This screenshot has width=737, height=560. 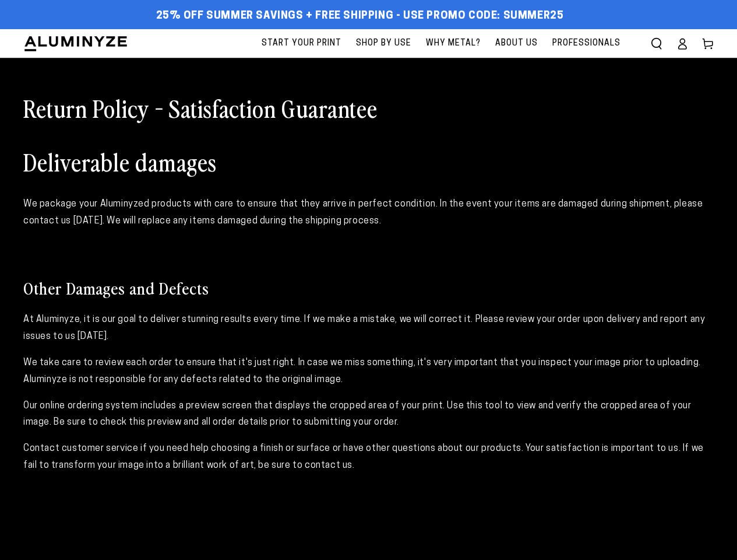 I want to click on a: Shop By Use, so click(x=383, y=43).